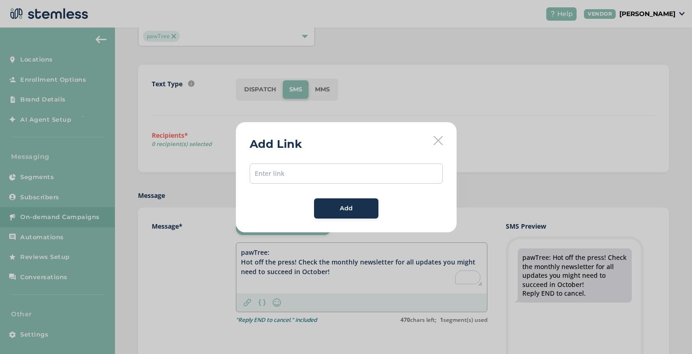 Image resolution: width=692 pixels, height=354 pixels. Describe the element at coordinates (346, 209) in the screenshot. I see `button: Add` at that location.